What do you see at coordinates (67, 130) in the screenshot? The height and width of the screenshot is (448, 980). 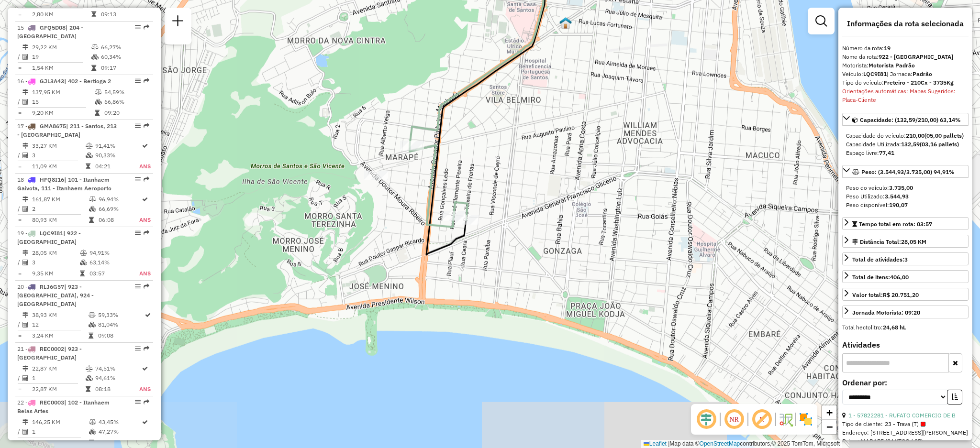 I see `span: 17 -` at bounding box center [67, 130].